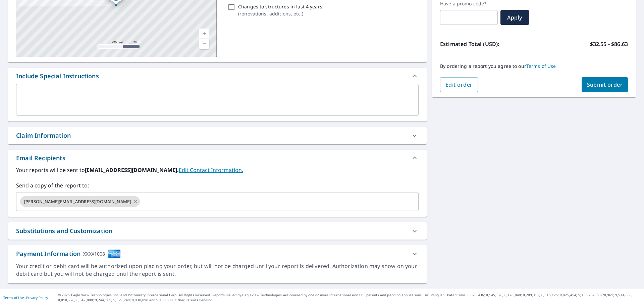  I want to click on a: Current Level 17, Zoom Out, so click(204, 44).